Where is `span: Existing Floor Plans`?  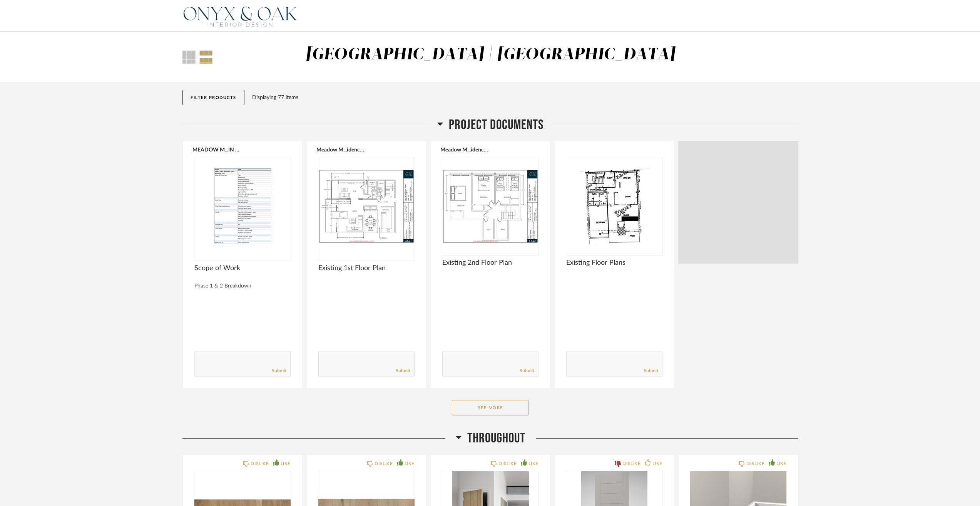
span: Existing Floor Plans is located at coordinates (615, 263).